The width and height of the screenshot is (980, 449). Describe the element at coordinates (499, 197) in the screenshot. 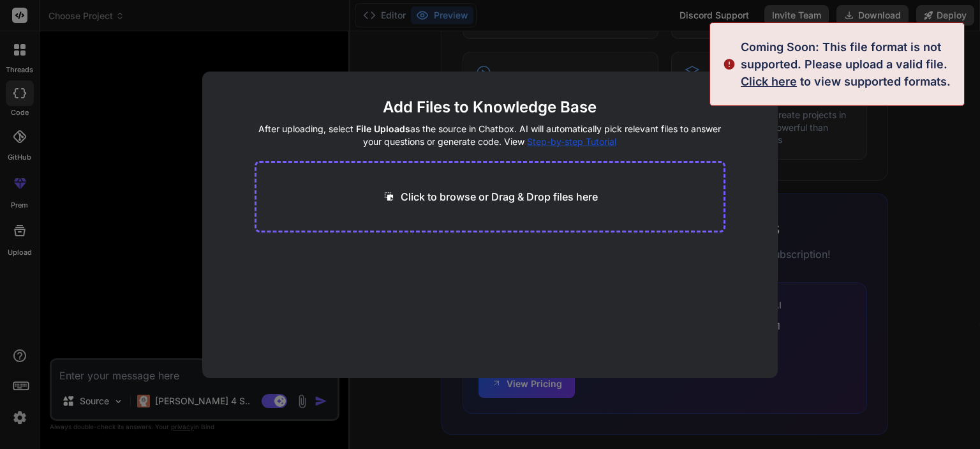

I see `p: Click to browse or Drag & Drop files here` at that location.